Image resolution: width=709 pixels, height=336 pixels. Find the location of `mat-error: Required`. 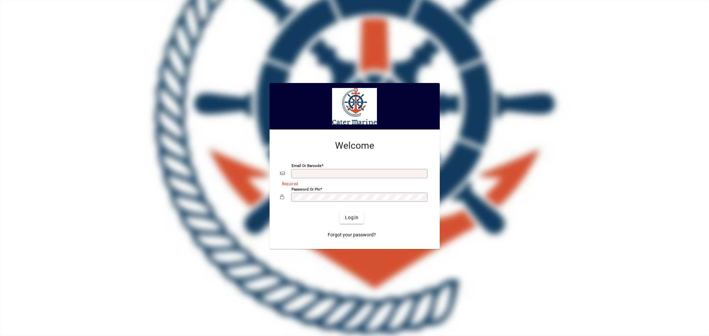

mat-error: Required is located at coordinates (353, 183).